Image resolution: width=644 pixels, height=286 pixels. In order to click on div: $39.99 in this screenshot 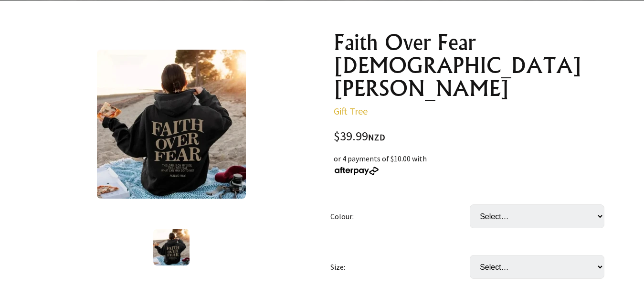, I will do `click(473, 137)`.